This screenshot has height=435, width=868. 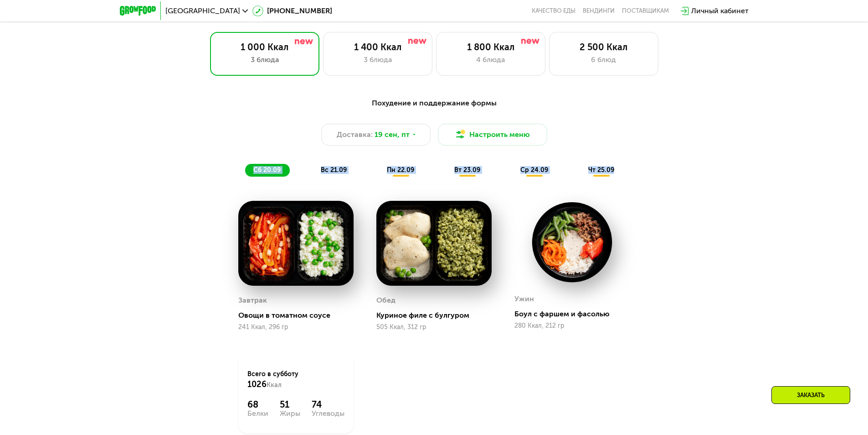 I want to click on span: ср 24.09, so click(x=534, y=170).